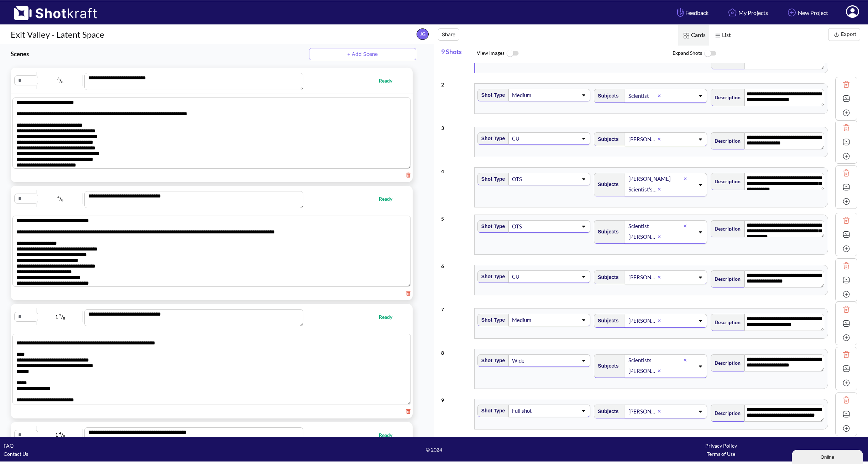  I want to click on span: Feedback, so click(692, 12).